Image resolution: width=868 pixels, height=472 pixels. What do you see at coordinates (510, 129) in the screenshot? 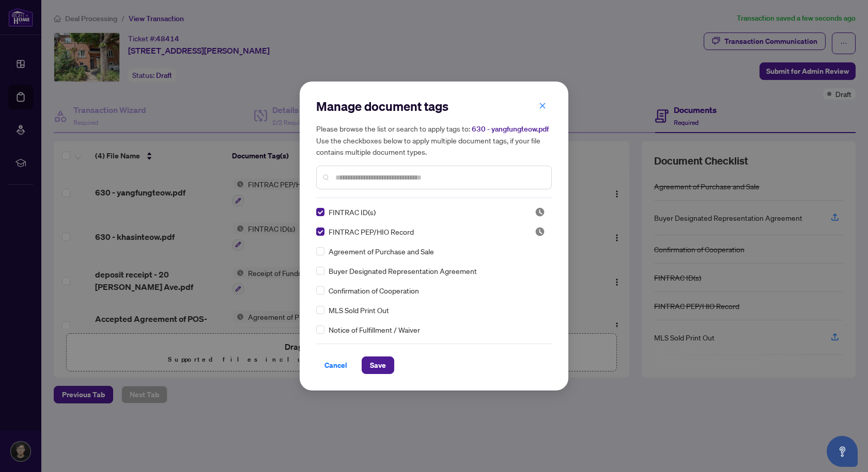
I see `span: 630 - yangfungteow.pdf` at bounding box center [510, 129].